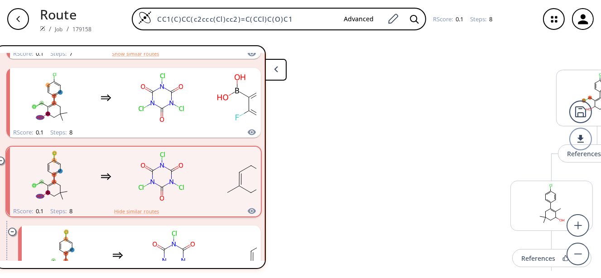 The image size is (601, 278). I want to click on button: Show similar routes, so click(135, 54).